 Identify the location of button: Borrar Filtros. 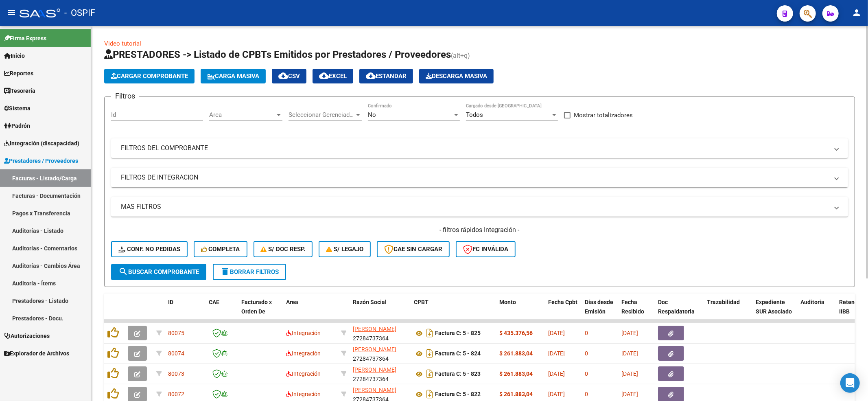
(249, 272).